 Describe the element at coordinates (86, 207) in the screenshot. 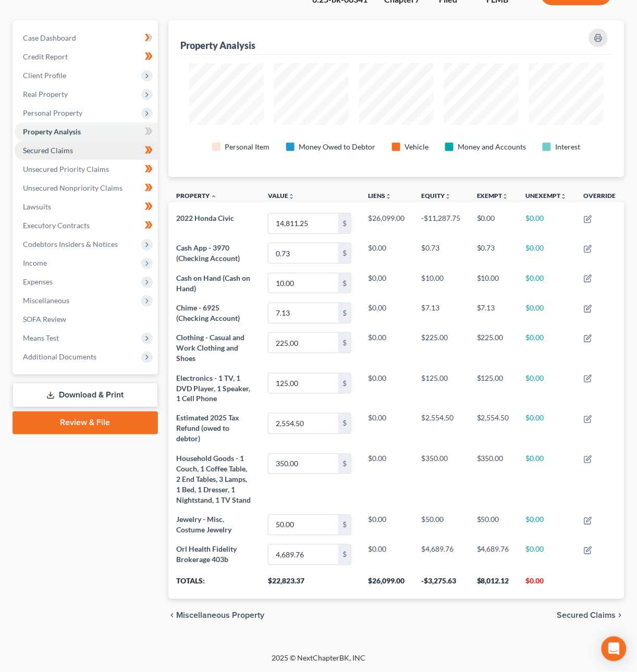

I see `a: Lawsuits` at that location.